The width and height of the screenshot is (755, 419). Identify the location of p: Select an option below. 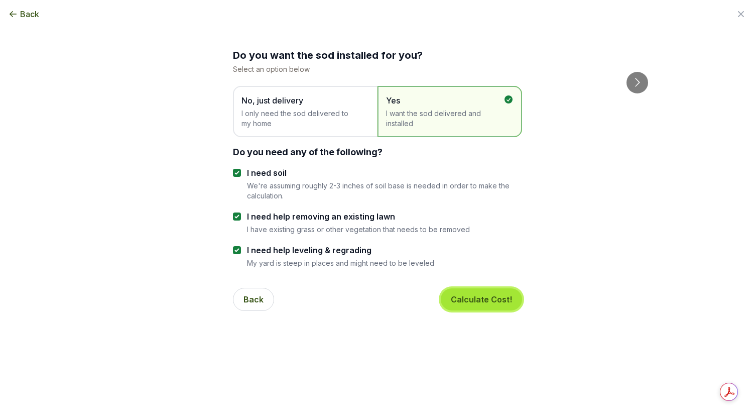
(377, 69).